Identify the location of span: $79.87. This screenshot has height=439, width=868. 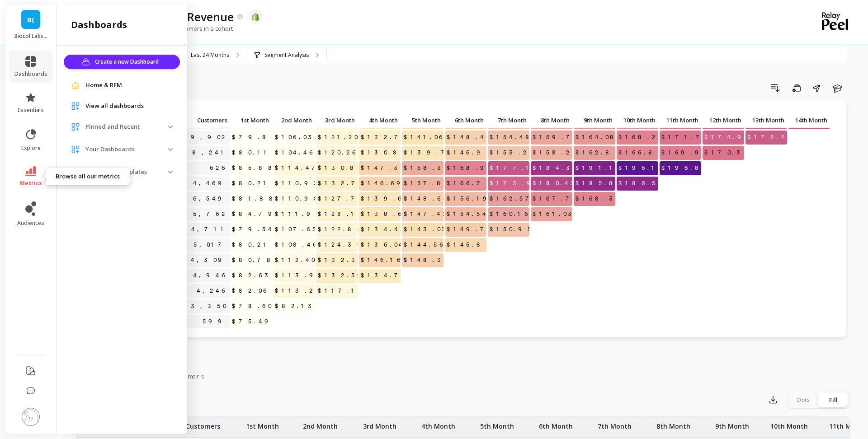
(257, 137).